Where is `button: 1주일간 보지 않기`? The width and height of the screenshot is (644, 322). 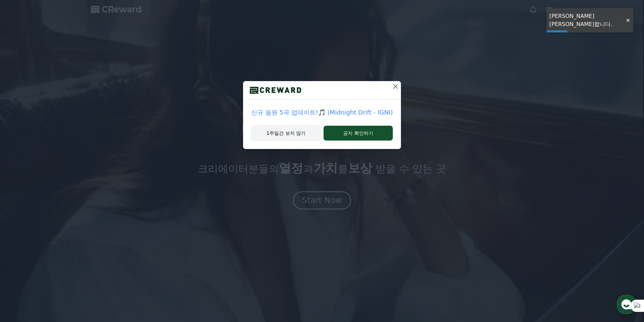
button: 1주일간 보지 않기 is located at coordinates (286, 134).